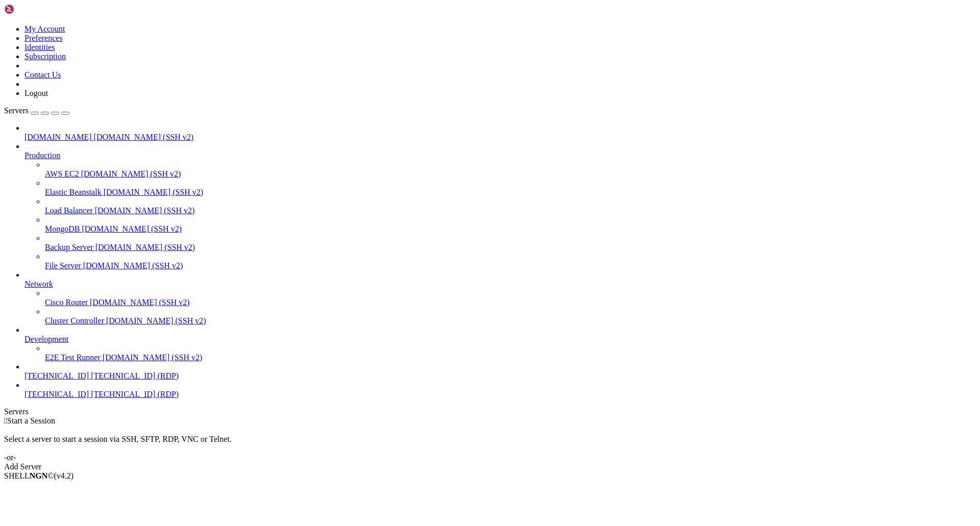 This screenshot has height=526, width=980. Describe the element at coordinates (16, 110) in the screenshot. I see `span: Servers` at that location.